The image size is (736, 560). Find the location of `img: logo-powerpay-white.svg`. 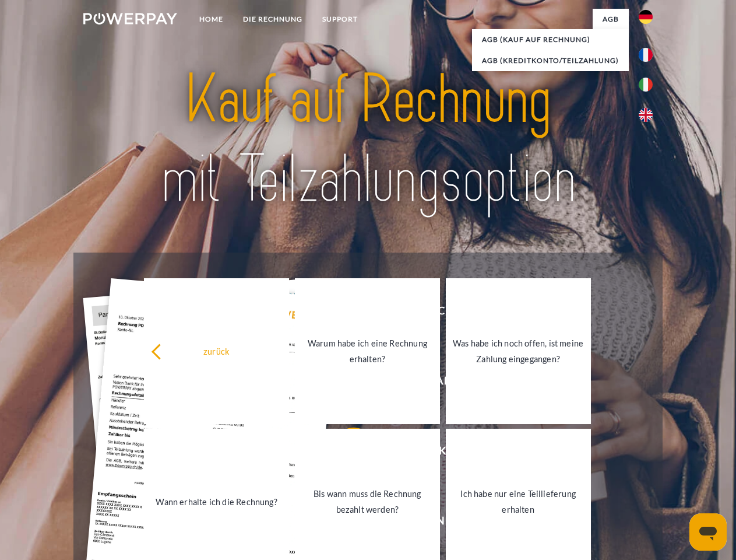

img: logo-powerpay-white.svg is located at coordinates (130, 19).